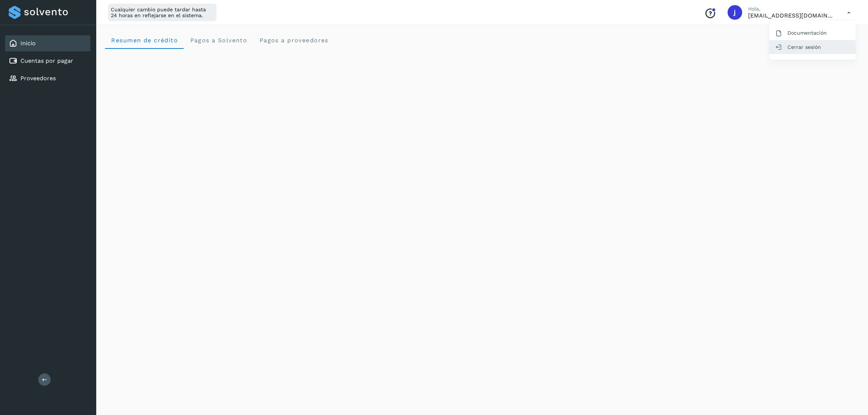 This screenshot has width=868, height=415. Describe the element at coordinates (38, 78) in the screenshot. I see `a: Proveedores` at that location.